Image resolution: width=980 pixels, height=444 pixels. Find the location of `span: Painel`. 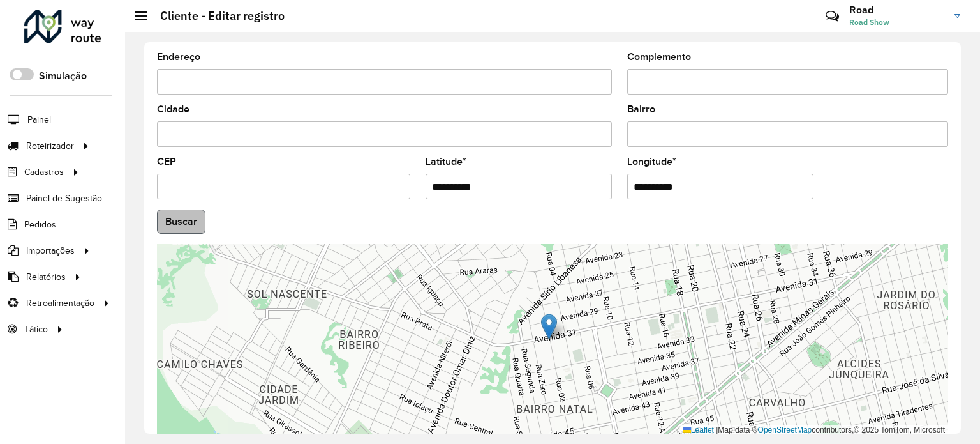

span: Painel is located at coordinates (39, 120).